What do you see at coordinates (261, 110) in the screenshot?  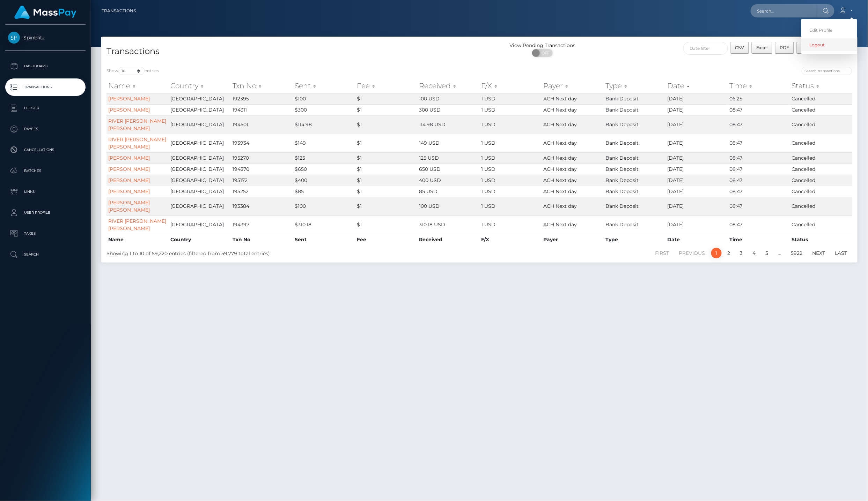 I see `td: 194311` at bounding box center [261, 110].